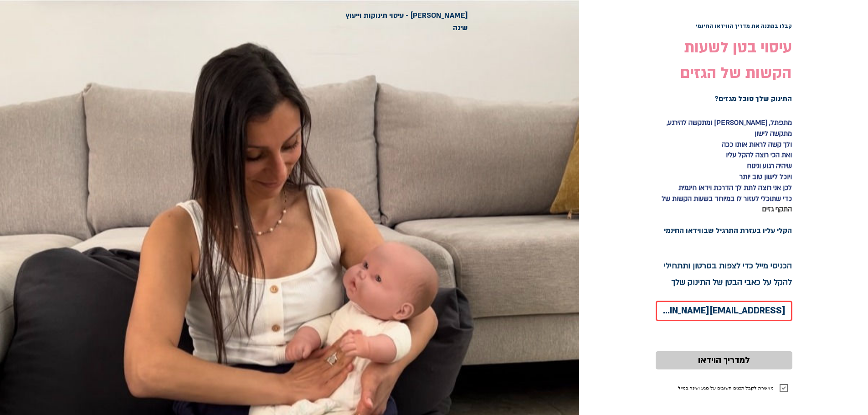 Image resolution: width=868 pixels, height=415 pixels. I want to click on span: עיסוי בטן לשעות הקשות של הגזים, so click(736, 60).